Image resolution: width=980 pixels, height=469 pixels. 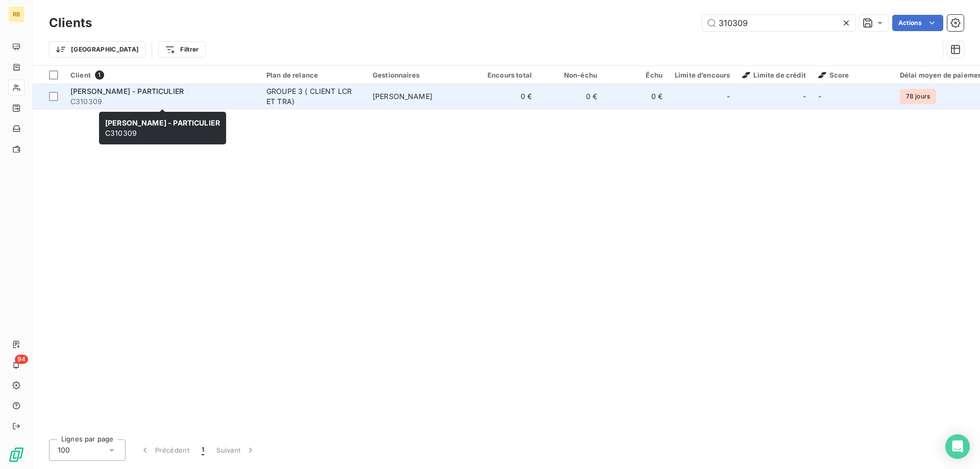 What do you see at coordinates (81, 75) in the screenshot?
I see `span: Client` at bounding box center [81, 75].